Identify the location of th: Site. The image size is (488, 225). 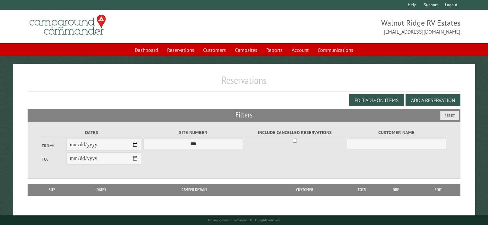
(52, 190).